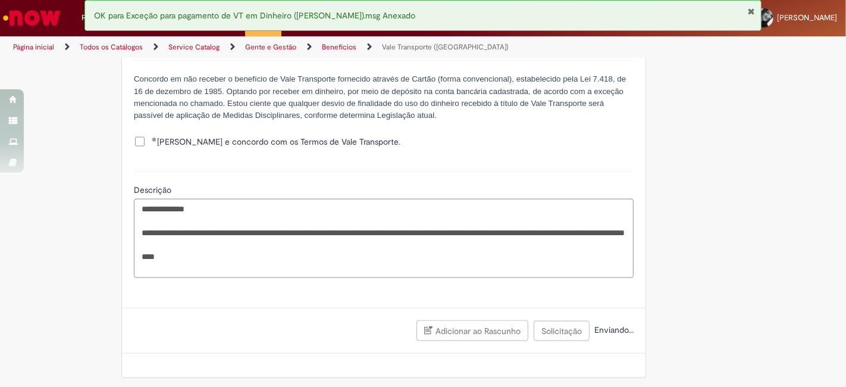  What do you see at coordinates (379, 96) in the screenshot?
I see `span: Concordo em não receber o benefício de Vale Transporte fornecido através de Cartão (forma convenc...` at bounding box center [379, 96].